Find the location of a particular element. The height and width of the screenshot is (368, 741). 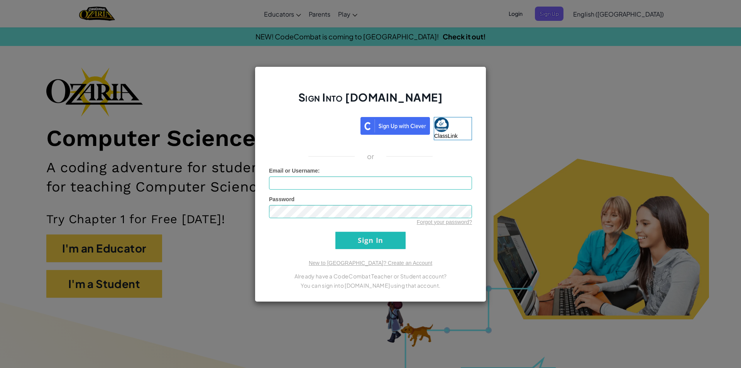

img: clever_sso_button@2x.png is located at coordinates (395, 126).